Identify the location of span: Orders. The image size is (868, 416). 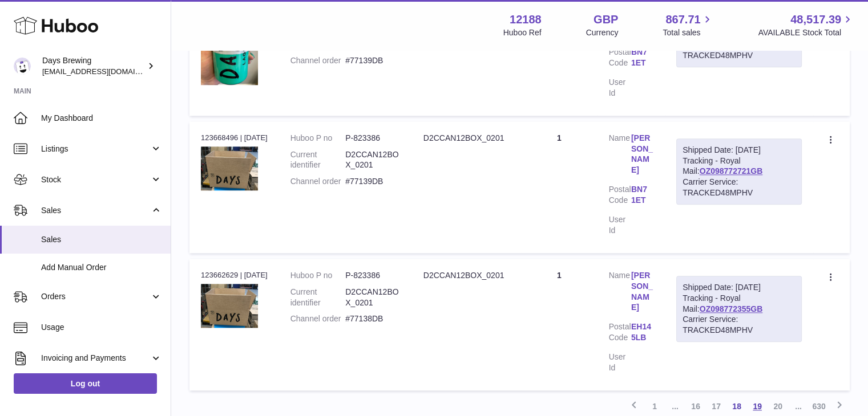
(95, 297).